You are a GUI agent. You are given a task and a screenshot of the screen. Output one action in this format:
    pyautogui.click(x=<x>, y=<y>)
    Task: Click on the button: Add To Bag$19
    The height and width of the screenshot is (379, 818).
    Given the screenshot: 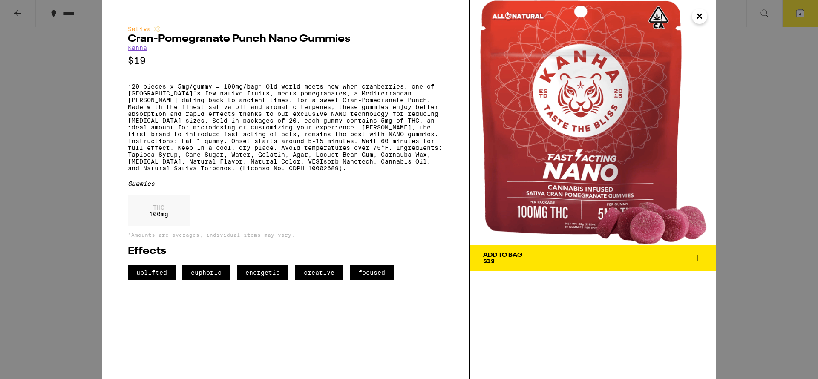 What is the action you would take?
    pyautogui.click(x=593, y=258)
    